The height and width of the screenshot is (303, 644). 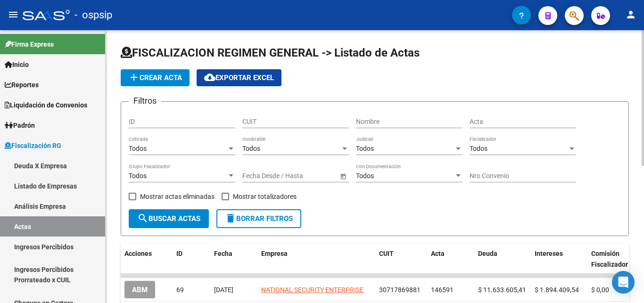 I want to click on datatable-header-cell: Fecha, so click(x=234, y=260).